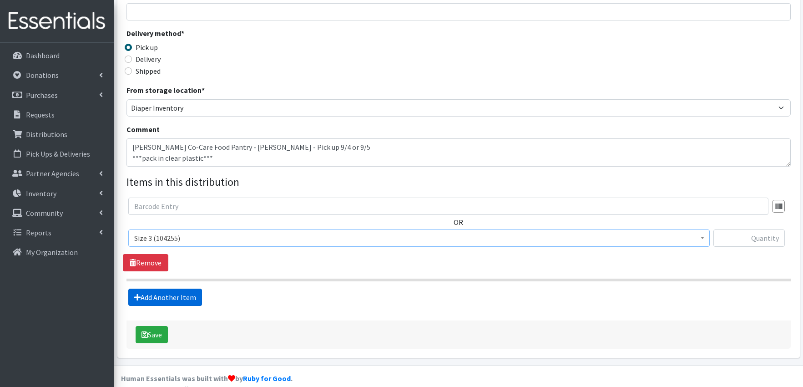 The width and height of the screenshot is (803, 387). Describe the element at coordinates (57, 154) in the screenshot. I see `a: Pick Ups & Deliveries` at that location.